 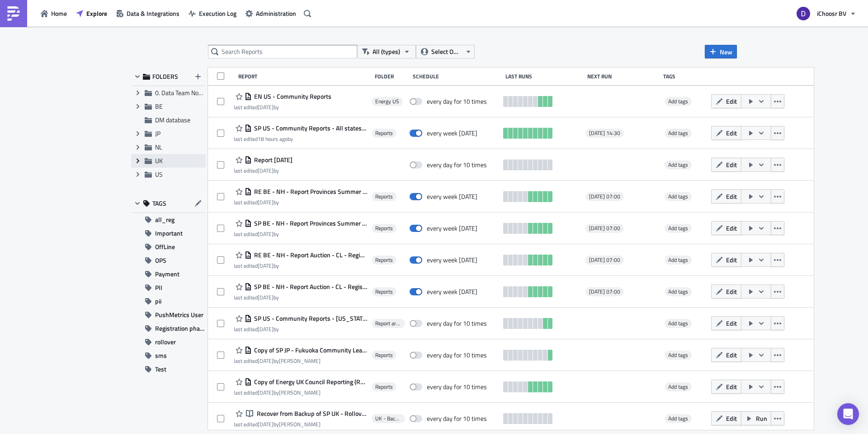 I want to click on span: FOLDERS, so click(x=165, y=76).